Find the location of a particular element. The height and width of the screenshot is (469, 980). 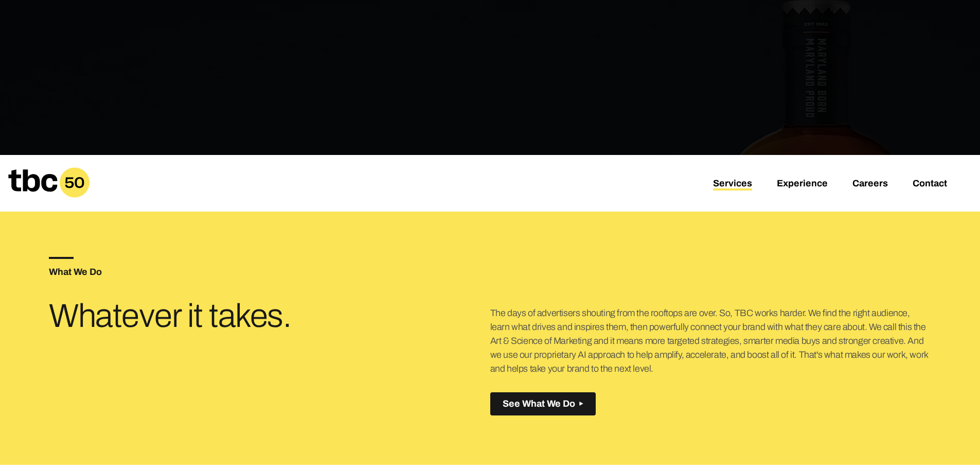

button: See What We Do is located at coordinates (543, 403).